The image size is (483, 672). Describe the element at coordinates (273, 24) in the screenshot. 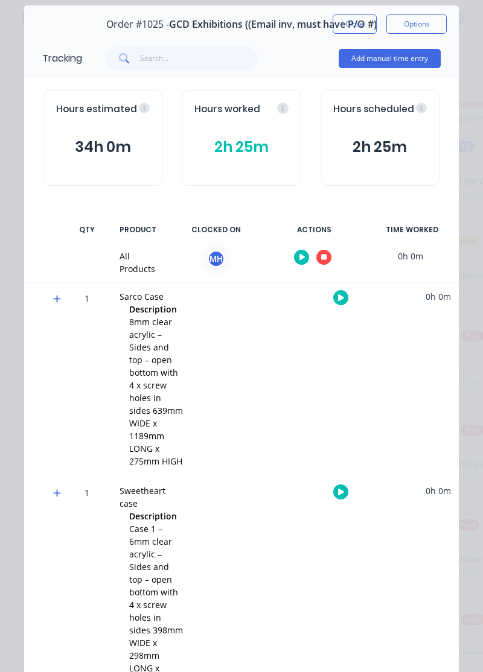

I see `span: GCD Exhibitions ((Email inv, must have P/O #)` at that location.